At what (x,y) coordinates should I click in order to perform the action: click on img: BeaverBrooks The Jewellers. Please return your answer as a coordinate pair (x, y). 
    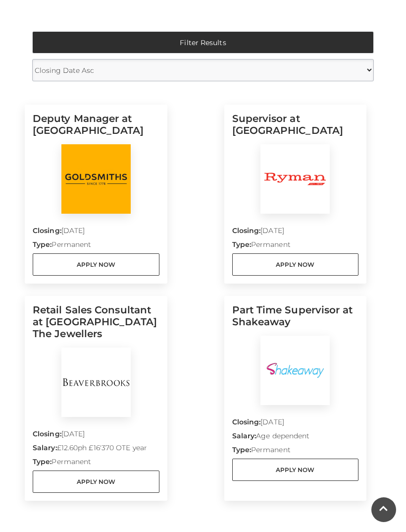
    Looking at the image, I should click on (96, 382).